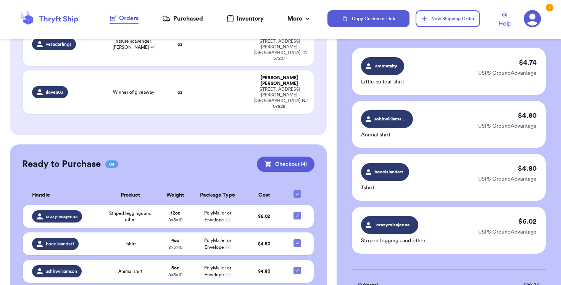 The image size is (561, 285). Describe the element at coordinates (299, 19) in the screenshot. I see `div: More` at that location.